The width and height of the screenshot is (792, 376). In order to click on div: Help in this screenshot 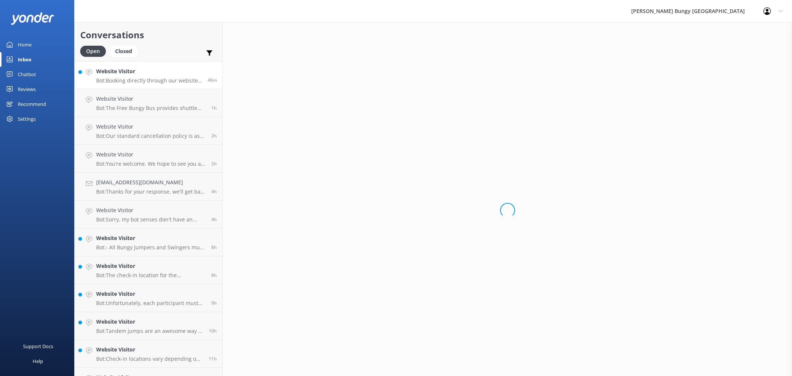, I will do `click(38, 361)`.